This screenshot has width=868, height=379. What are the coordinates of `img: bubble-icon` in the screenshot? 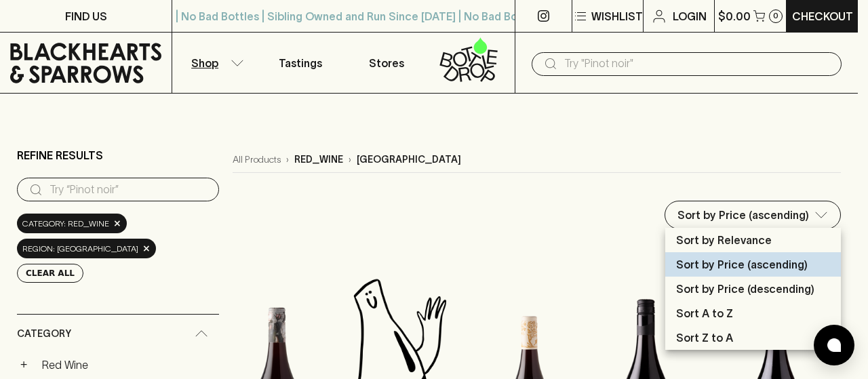 It's located at (834, 345).